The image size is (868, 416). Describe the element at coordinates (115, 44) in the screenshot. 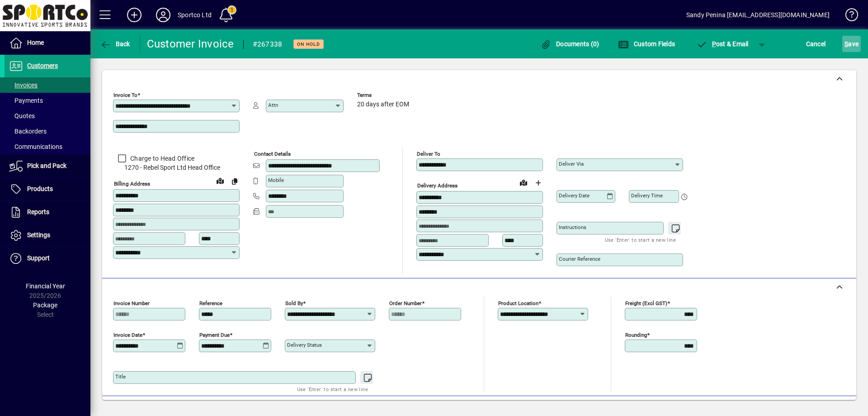

I see `button: Back` at that location.